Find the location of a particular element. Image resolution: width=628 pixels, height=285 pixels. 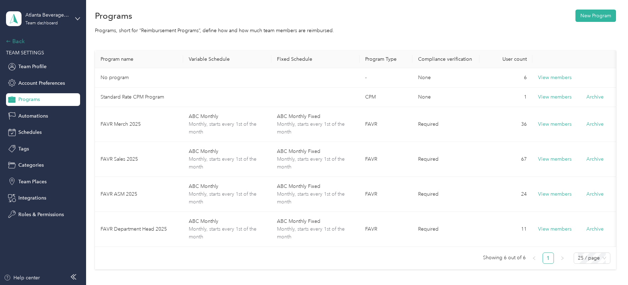

span: Account Preferences is located at coordinates (42, 83).